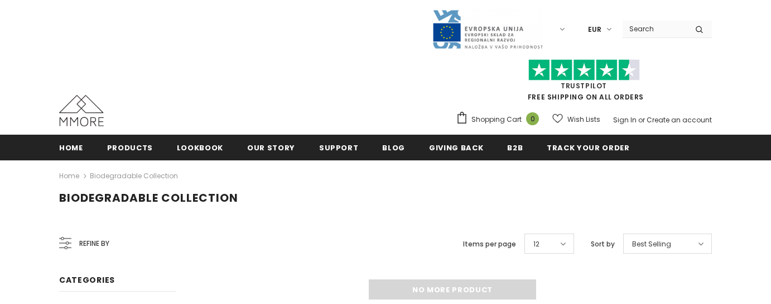  I want to click on a: Track your order, so click(588, 147).